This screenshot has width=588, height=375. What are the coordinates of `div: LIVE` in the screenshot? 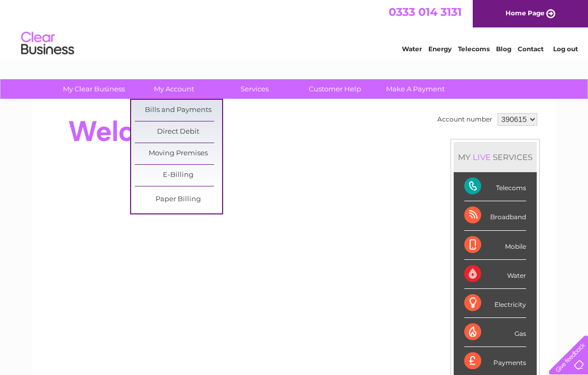 It's located at (482, 157).